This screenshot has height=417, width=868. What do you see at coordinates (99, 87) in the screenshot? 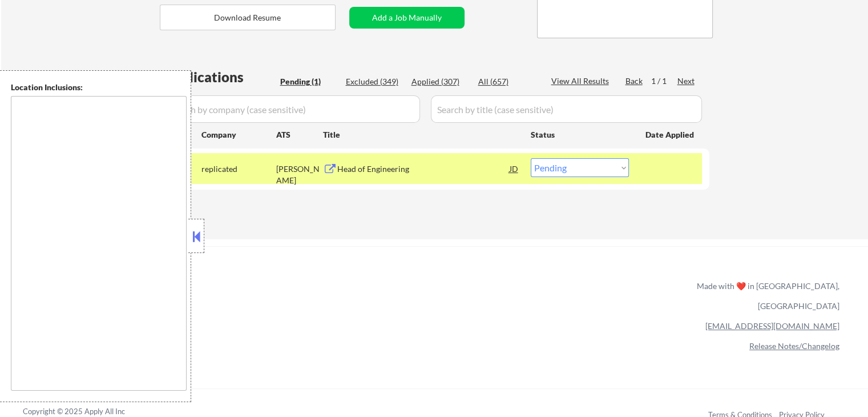
I see `div: Location Inclusions:` at bounding box center [99, 87].